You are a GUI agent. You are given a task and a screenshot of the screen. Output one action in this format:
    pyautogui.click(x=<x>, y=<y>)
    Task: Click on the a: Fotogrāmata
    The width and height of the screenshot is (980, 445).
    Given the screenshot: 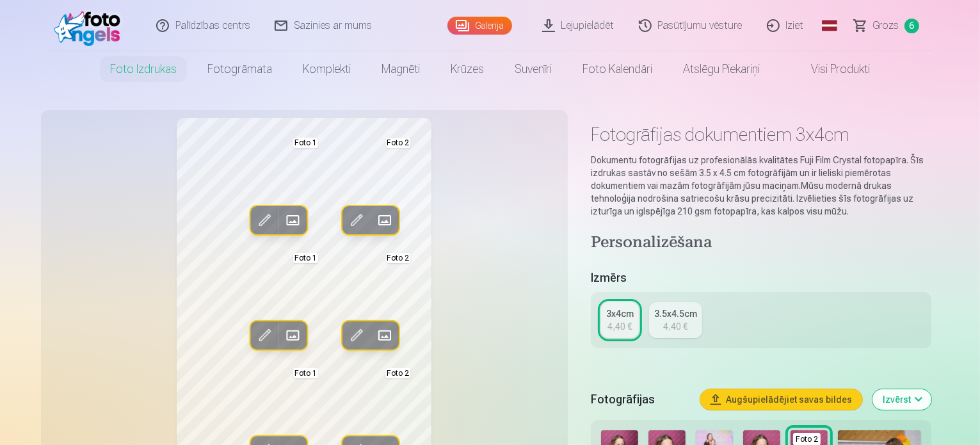 What is the action you would take?
    pyautogui.click(x=240, y=69)
    